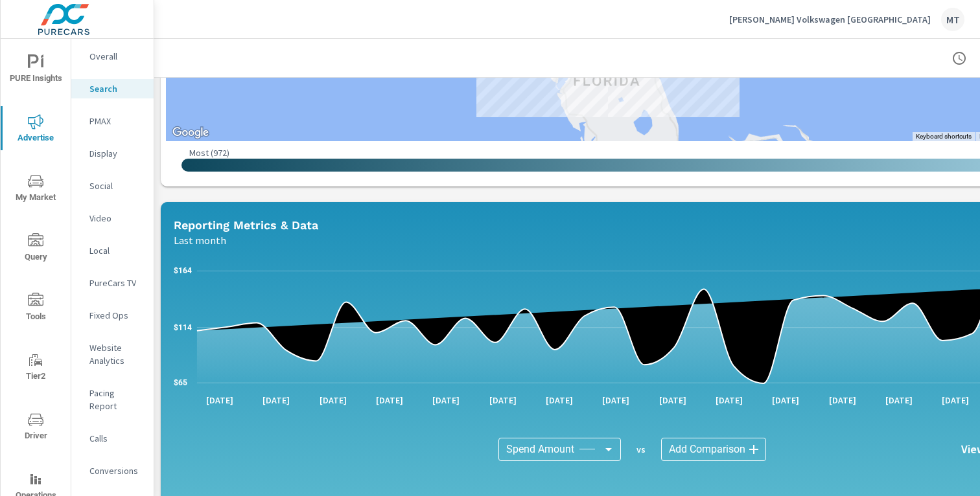  Describe the element at coordinates (707, 450) in the screenshot. I see `span: Add Comparison` at that location.